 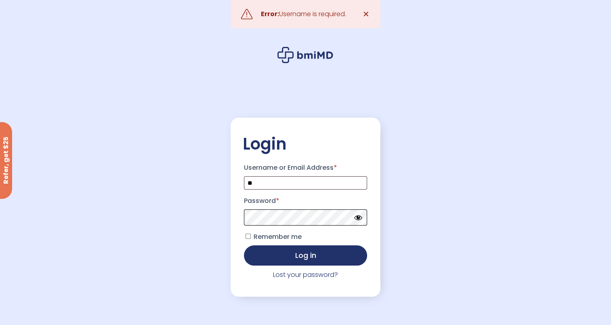 What do you see at coordinates (305, 168) in the screenshot?
I see `label: Username or Email Address` at bounding box center [305, 168].